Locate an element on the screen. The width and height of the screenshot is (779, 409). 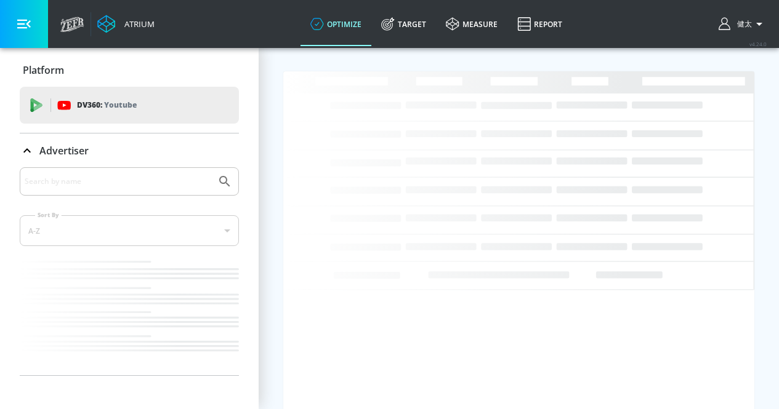
a: Report is located at coordinates (539, 24).